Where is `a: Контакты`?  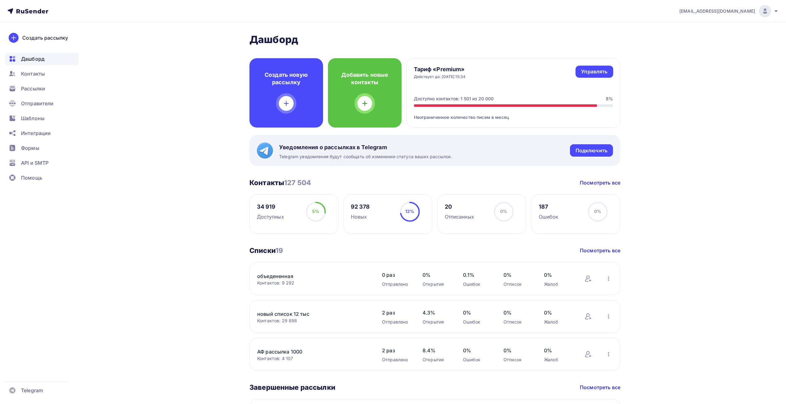 a: Контакты is located at coordinates (42, 74).